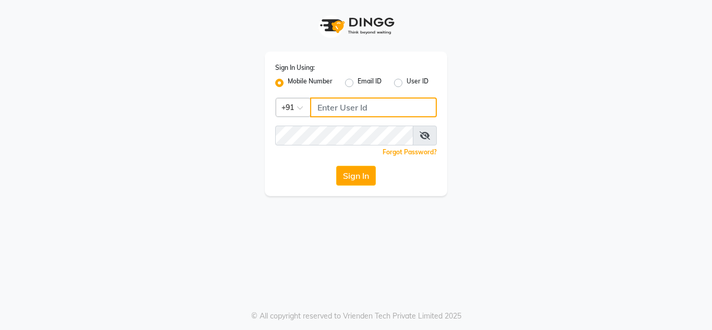  Describe the element at coordinates (370, 83) in the screenshot. I see `label: Email ID` at that location.